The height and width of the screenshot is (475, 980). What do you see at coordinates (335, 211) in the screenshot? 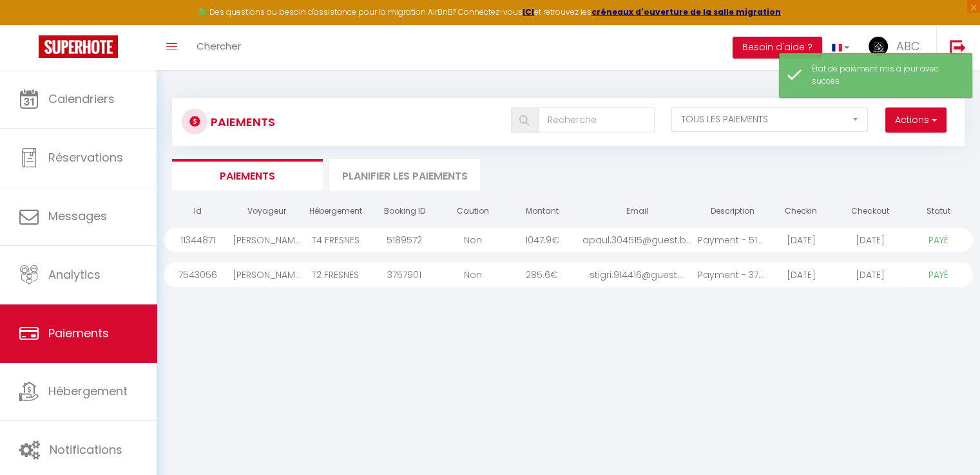
I see `th: Hébergement` at bounding box center [335, 211].